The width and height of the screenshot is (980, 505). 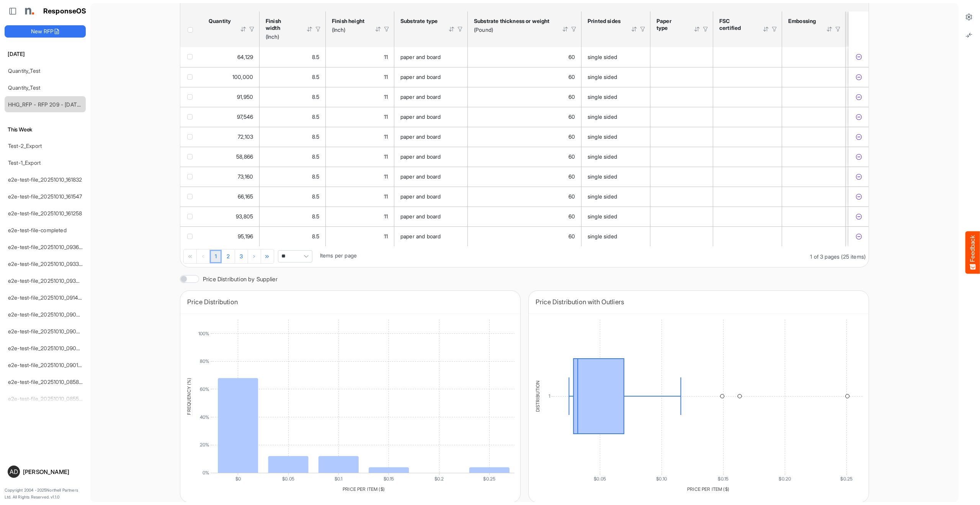 I want to click on h6: This Week, so click(x=45, y=130).